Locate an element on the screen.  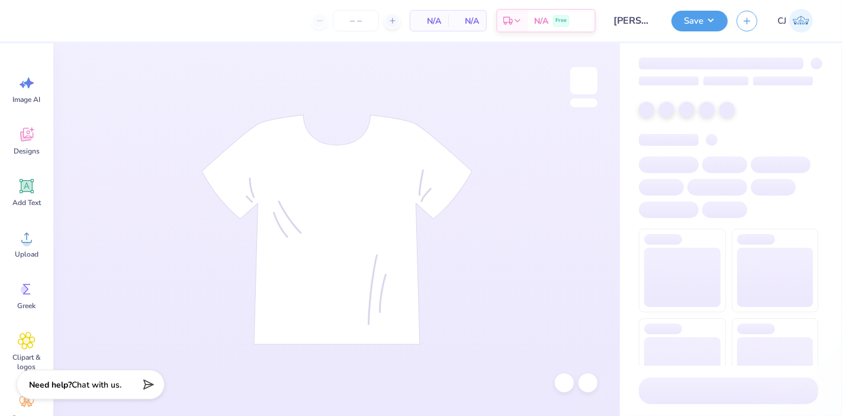
button: Save is located at coordinates (700, 21).